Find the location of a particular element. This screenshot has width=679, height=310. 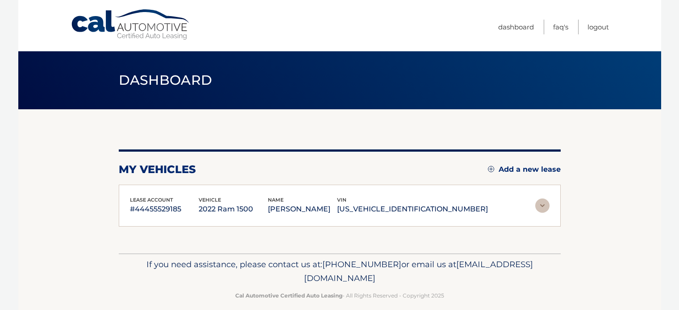

a: Dashboard is located at coordinates (516, 27).